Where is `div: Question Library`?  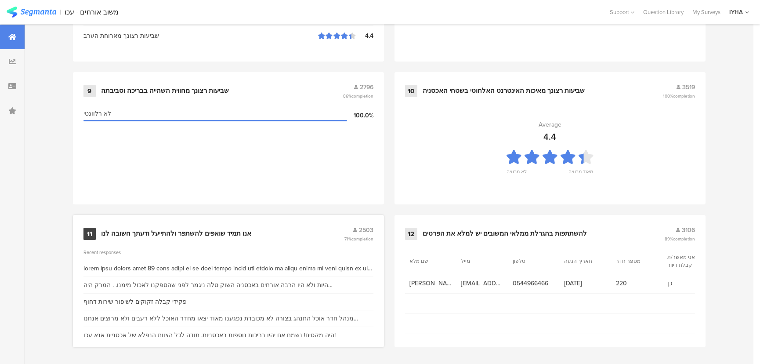
div: Question Library is located at coordinates (664, 12).